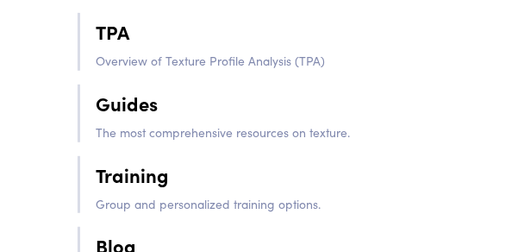 This screenshot has height=252, width=524. I want to click on a: Training, so click(285, 175).